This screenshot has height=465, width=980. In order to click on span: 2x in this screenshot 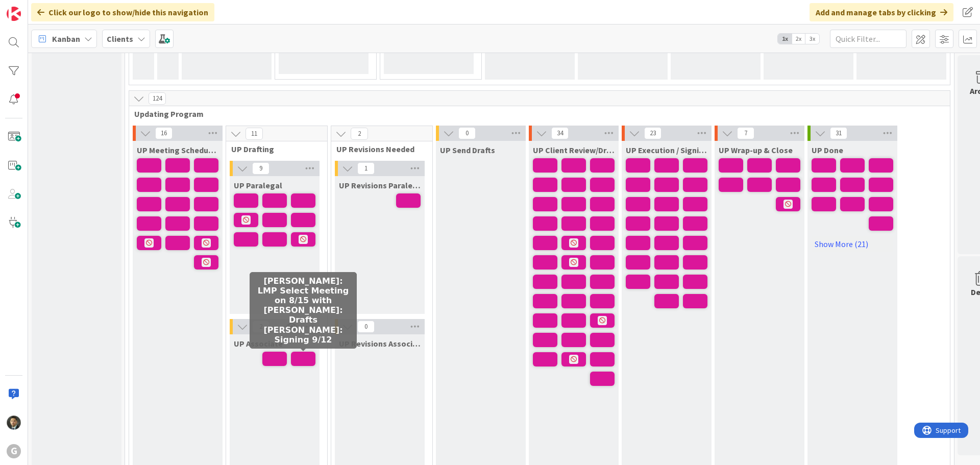, I will do `click(799, 39)`.